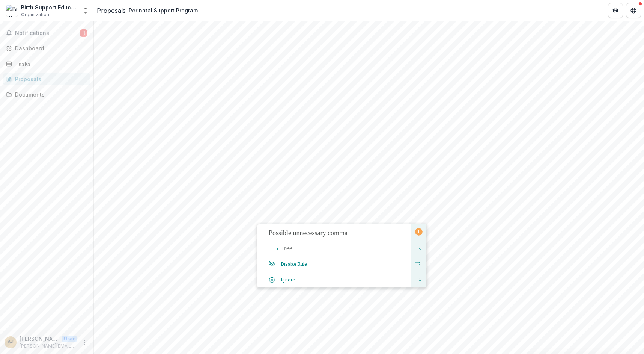  I want to click on div: Birth Support Education & Beyond, so click(49, 7).